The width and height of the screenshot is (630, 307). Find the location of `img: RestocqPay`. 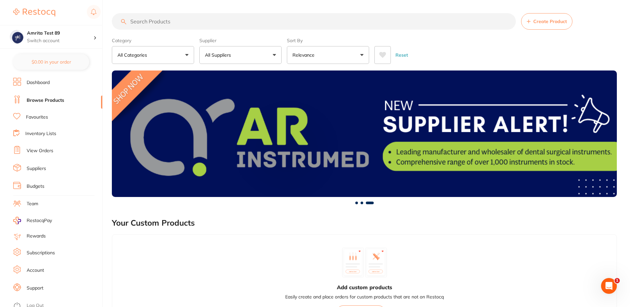

img: RestocqPay is located at coordinates (17, 220).